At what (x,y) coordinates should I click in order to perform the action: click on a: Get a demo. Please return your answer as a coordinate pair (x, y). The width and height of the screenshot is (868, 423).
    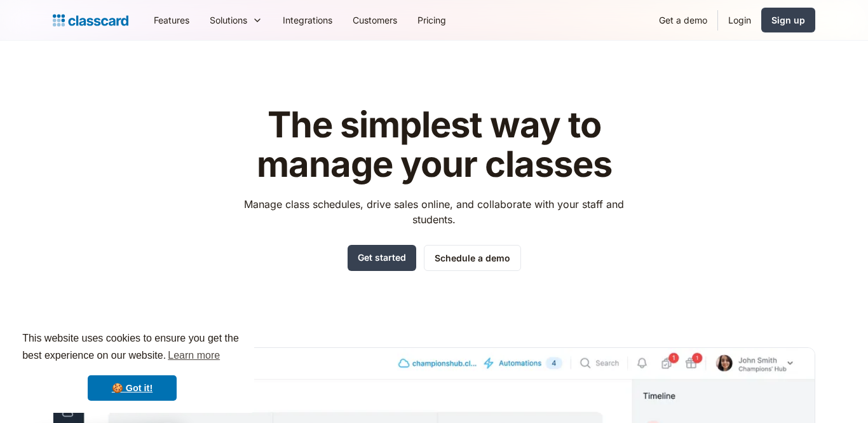
    Looking at the image, I should click on (683, 20).